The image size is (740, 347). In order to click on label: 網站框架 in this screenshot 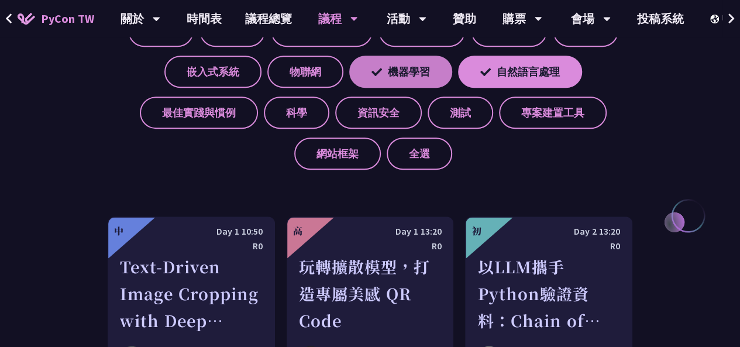, I will do `click(337, 153)`.